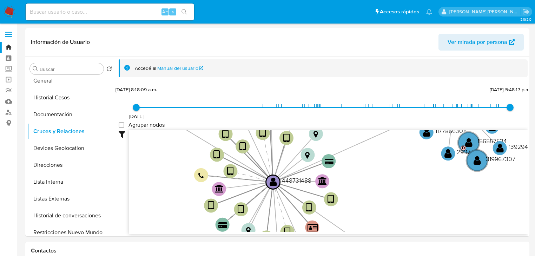 This screenshot has width=535, height=256. What do you see at coordinates (493, 141) in the screenshot?
I see `text: 156557534` at bounding box center [493, 141].